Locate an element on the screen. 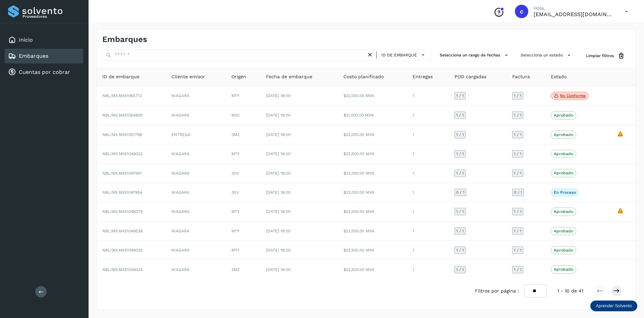 The height and width of the screenshot is (318, 644). div: Cuentas por cobrar is located at coordinates (44, 72).